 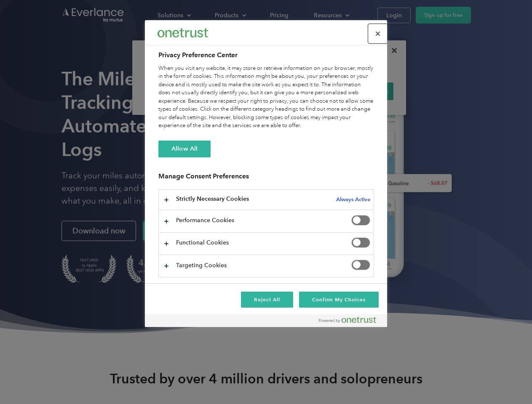 I want to click on button: Reject All, so click(x=267, y=300).